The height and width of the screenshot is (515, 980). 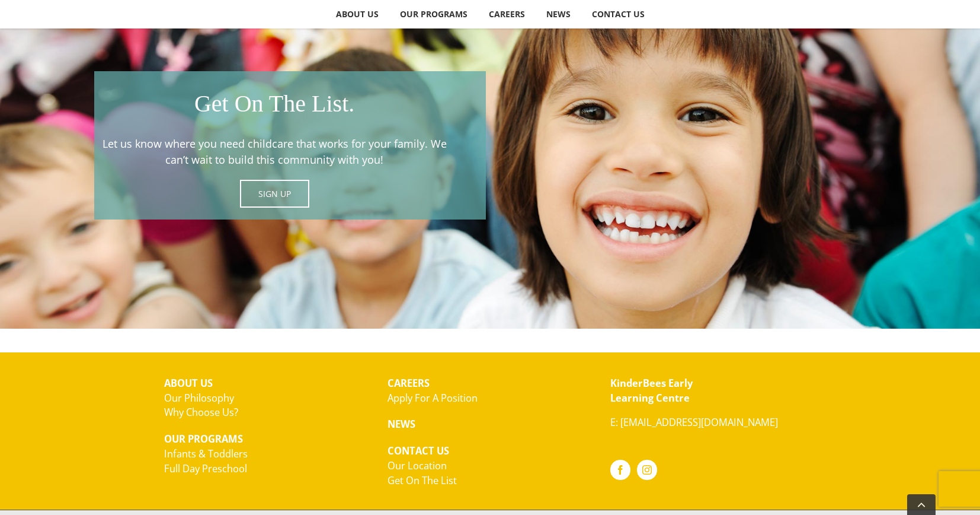 What do you see at coordinates (558, 14) in the screenshot?
I see `a: NEWS` at bounding box center [558, 14].